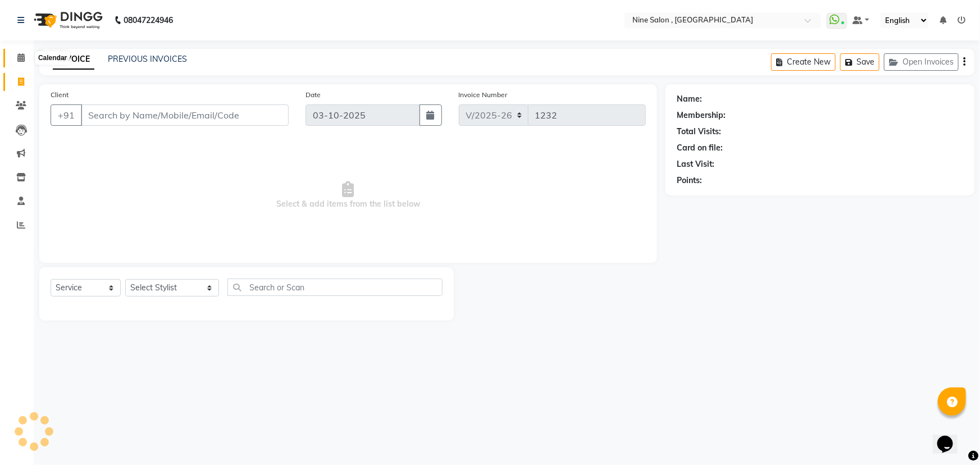  What do you see at coordinates (700, 148) in the screenshot?
I see `div: Card on file:` at bounding box center [700, 148].